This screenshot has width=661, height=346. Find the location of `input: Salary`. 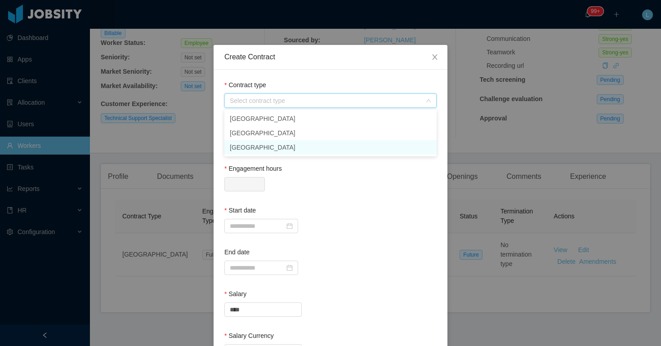

input: Salary is located at coordinates (263, 310).